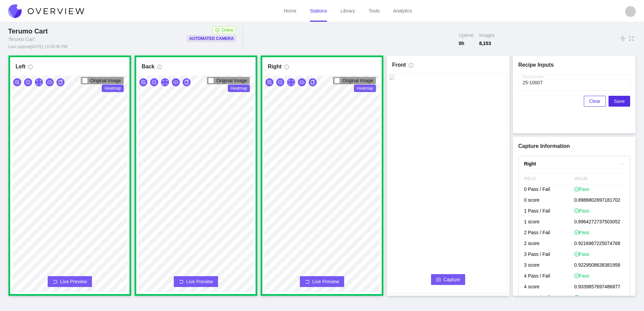  I want to click on a: Home, so click(290, 11).